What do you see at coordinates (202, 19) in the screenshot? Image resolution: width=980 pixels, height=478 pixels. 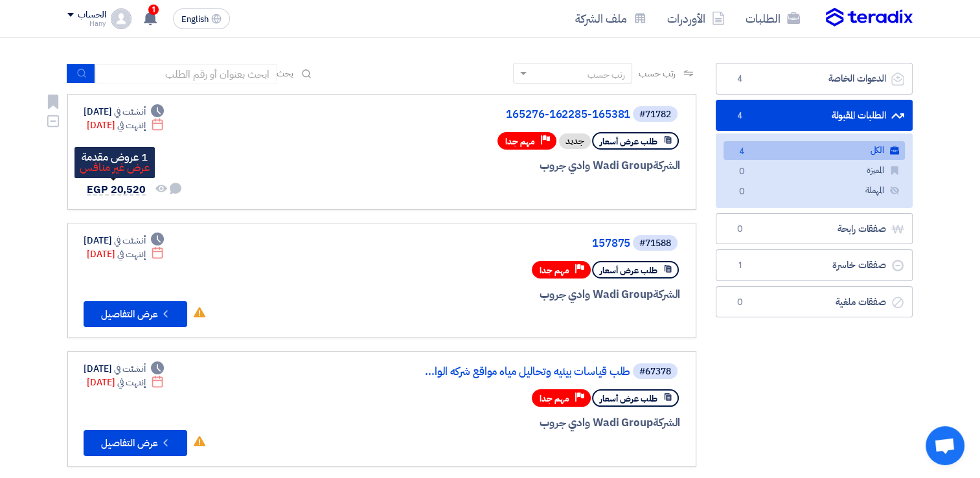 I see `button: English` at bounding box center [202, 19].